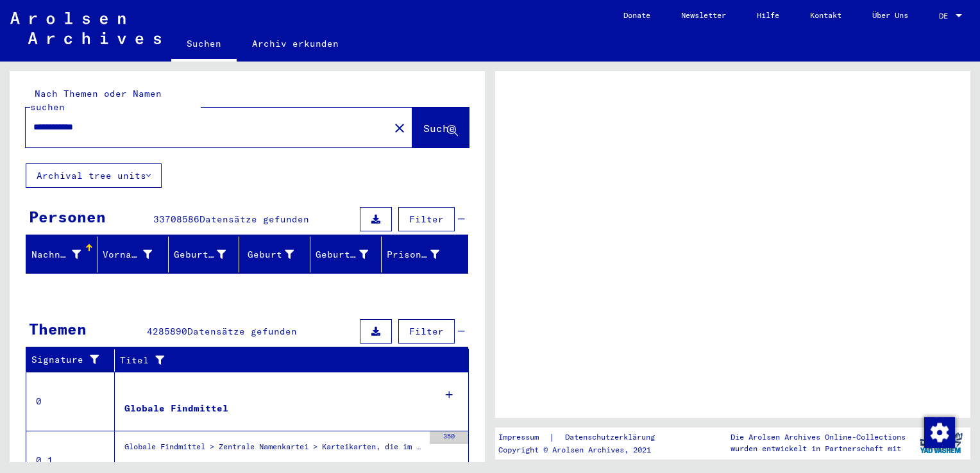  I want to click on mat-header-cell: Geburt‏, so click(274, 255).